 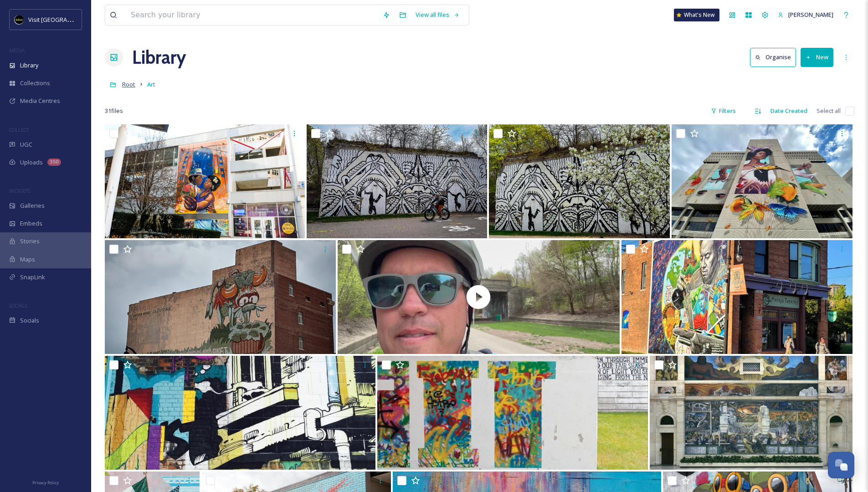 What do you see at coordinates (26, 145) in the screenshot?
I see `span: UGC` at bounding box center [26, 145].